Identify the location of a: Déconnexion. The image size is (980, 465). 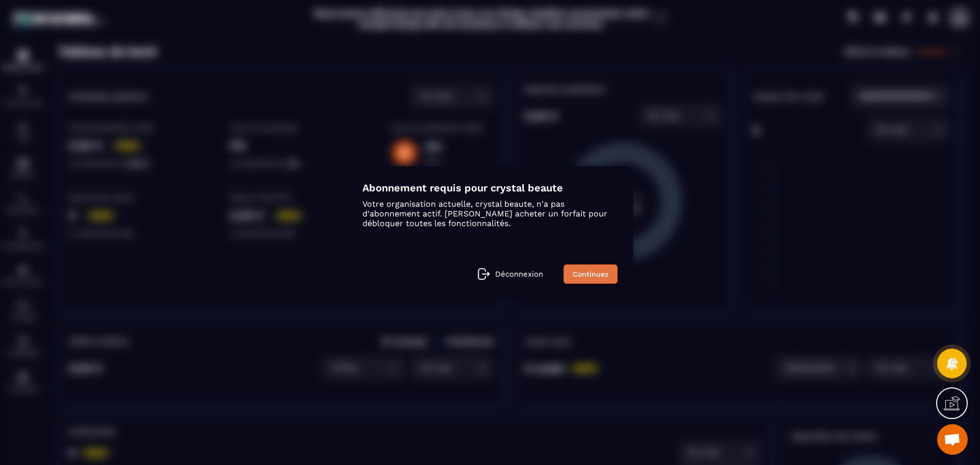
(511, 274).